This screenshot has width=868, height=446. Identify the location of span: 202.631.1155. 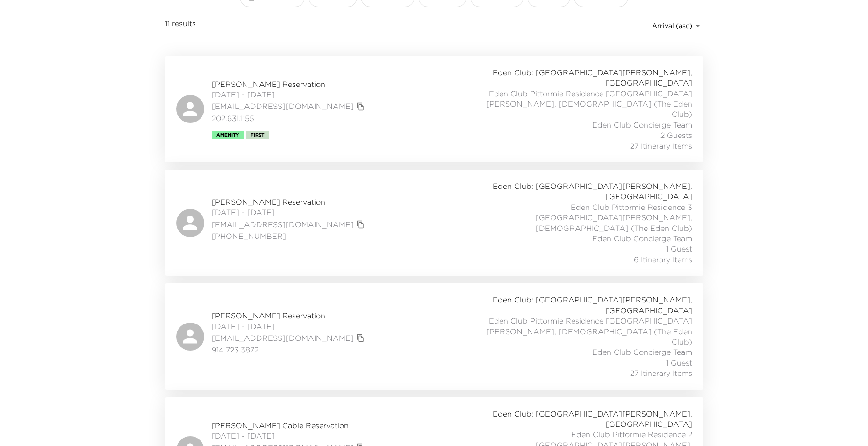
(289, 119).